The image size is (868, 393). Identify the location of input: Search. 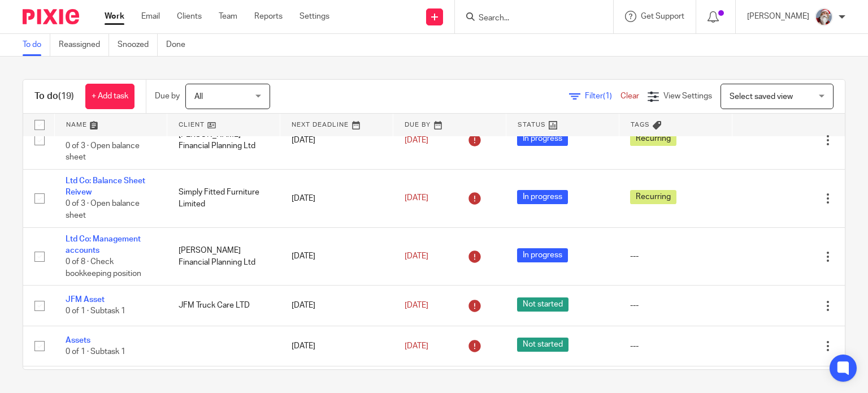
(528, 19).